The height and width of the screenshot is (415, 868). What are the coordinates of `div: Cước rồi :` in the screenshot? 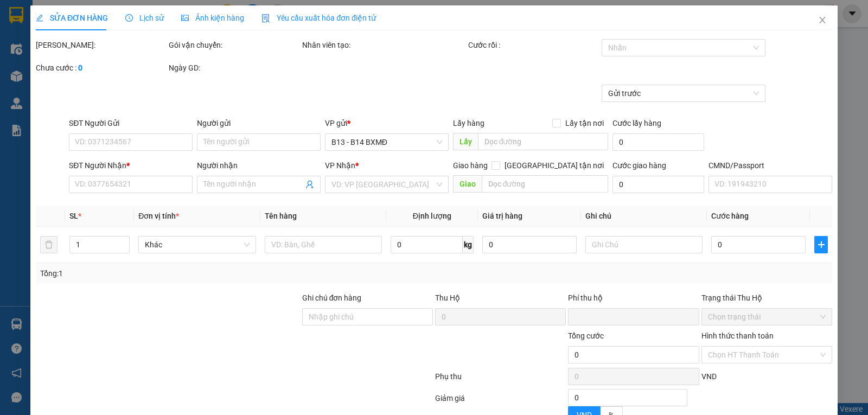 It's located at (533, 45).